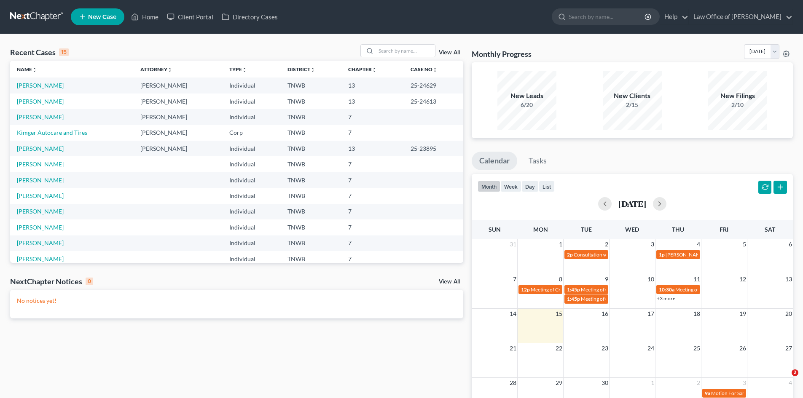 The height and width of the screenshot is (398, 803). Describe the element at coordinates (525, 290) in the screenshot. I see `span: 12p` at that location.